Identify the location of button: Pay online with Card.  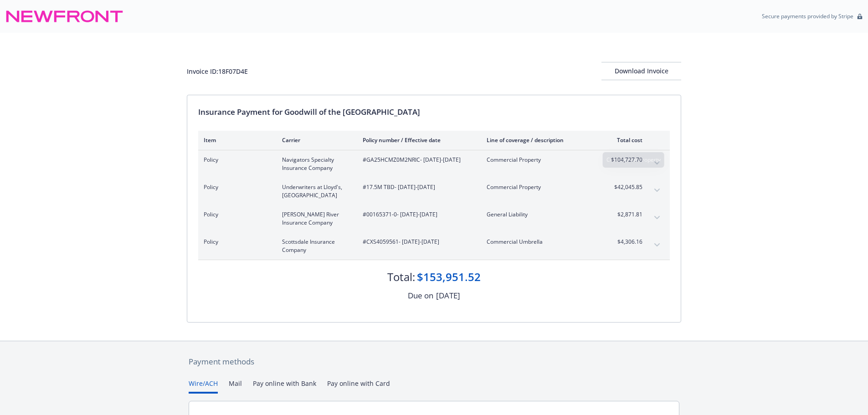
(358, 386).